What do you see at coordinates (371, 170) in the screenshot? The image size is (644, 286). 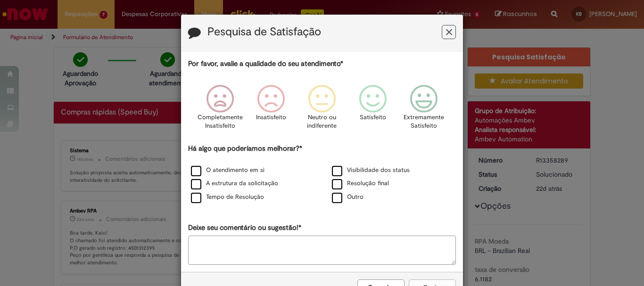 I see `label: Visibilidade dos status` at bounding box center [371, 170].